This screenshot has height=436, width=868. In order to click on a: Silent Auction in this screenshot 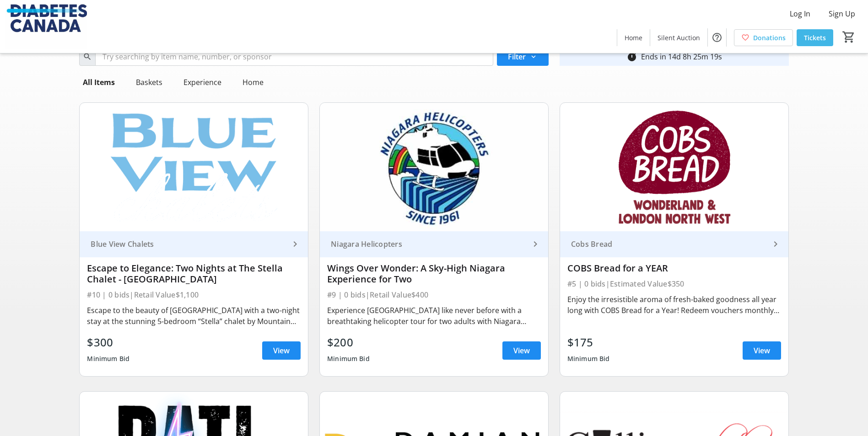, I will do `click(678, 38)`.